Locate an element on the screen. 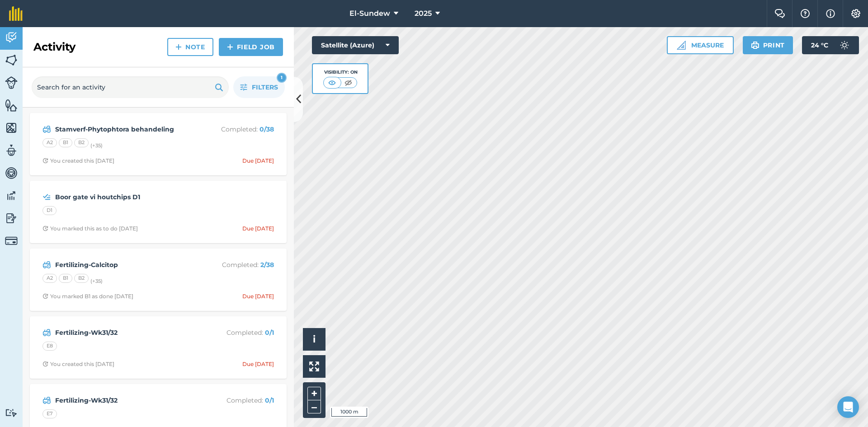 Image resolution: width=868 pixels, height=427 pixels. button: Print is located at coordinates (768, 46).